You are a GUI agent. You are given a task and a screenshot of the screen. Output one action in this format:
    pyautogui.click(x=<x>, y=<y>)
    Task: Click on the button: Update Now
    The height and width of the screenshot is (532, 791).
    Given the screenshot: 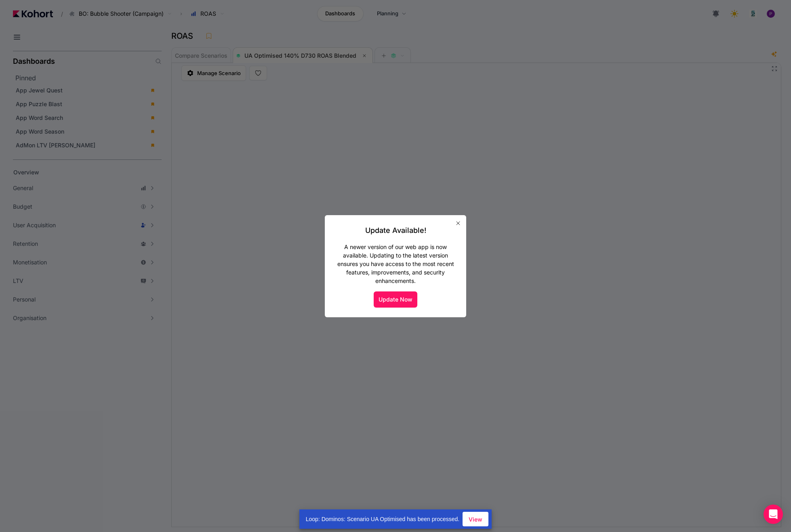 What is the action you would take?
    pyautogui.click(x=396, y=299)
    